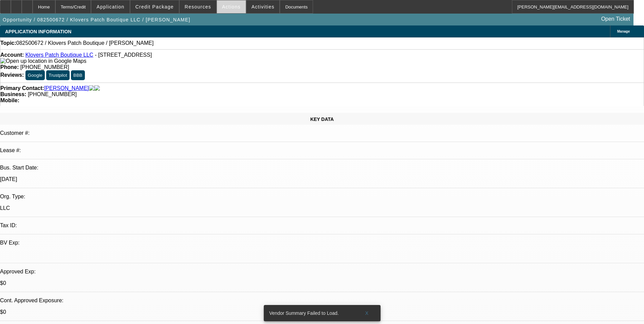  What do you see at coordinates (198, 7) in the screenshot?
I see `span: Resources` at bounding box center [198, 7].